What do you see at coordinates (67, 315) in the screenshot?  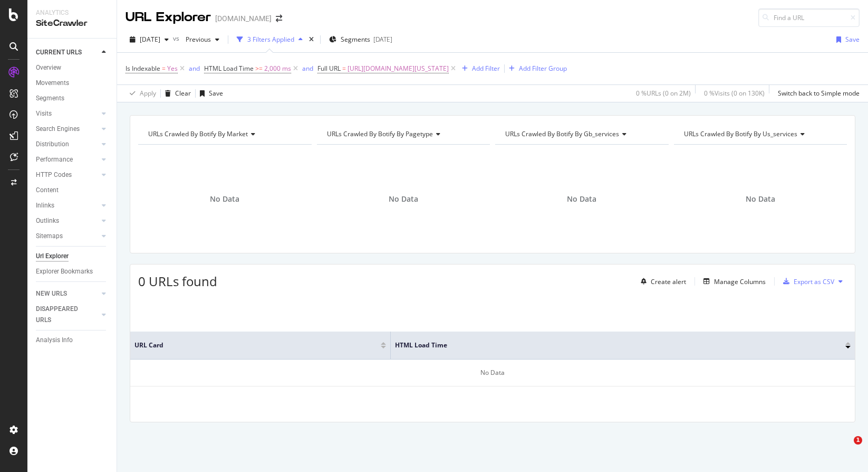 I see `a: DISAPPEARED URLS` at bounding box center [67, 315].